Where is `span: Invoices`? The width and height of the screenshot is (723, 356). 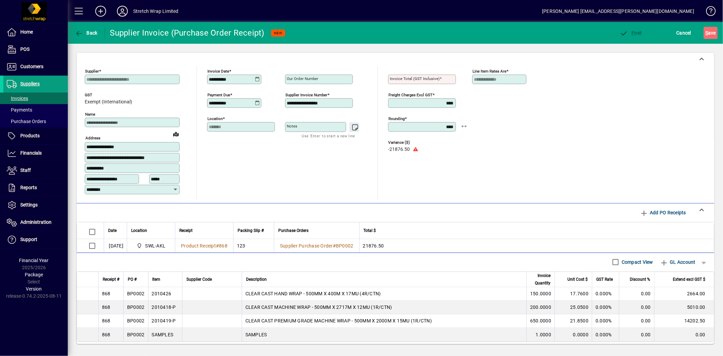
span: Invoices is located at coordinates (17, 98).